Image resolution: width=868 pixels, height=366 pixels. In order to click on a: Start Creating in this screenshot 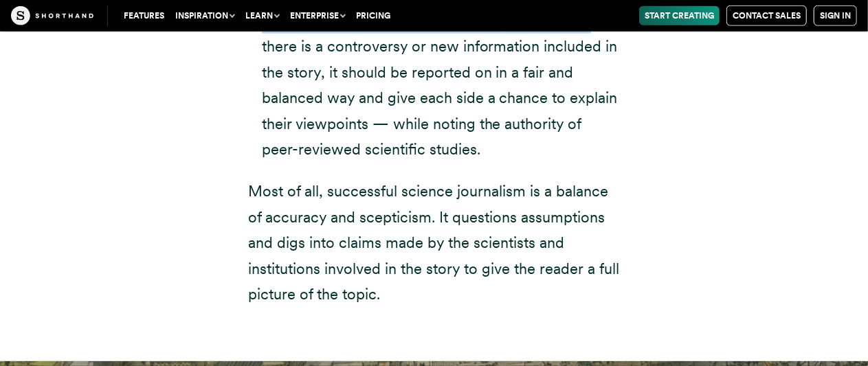, I will do `click(679, 15)`.